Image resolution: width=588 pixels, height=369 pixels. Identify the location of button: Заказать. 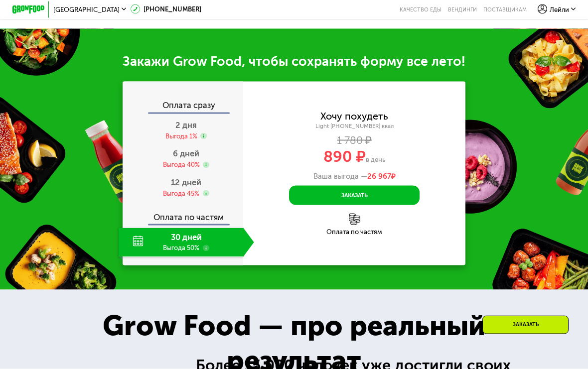
(354, 195).